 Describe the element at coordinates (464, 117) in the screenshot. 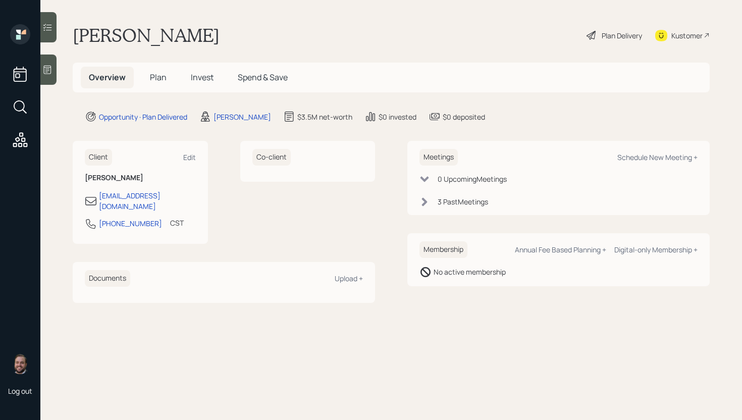

I see `div: $0 deposited` at that location.